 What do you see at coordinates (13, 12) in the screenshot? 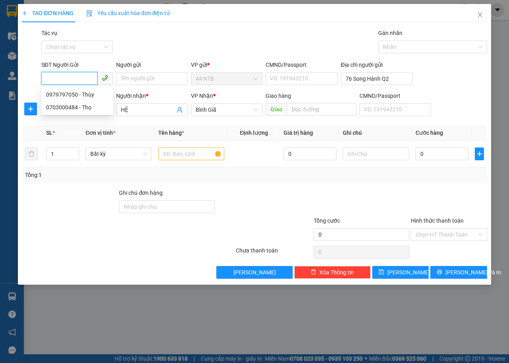
I see `span: Gửi:` at bounding box center [13, 12].